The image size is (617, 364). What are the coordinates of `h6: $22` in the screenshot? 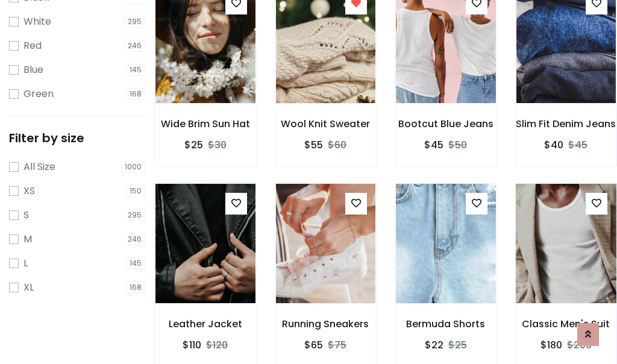 It's located at (433, 344).